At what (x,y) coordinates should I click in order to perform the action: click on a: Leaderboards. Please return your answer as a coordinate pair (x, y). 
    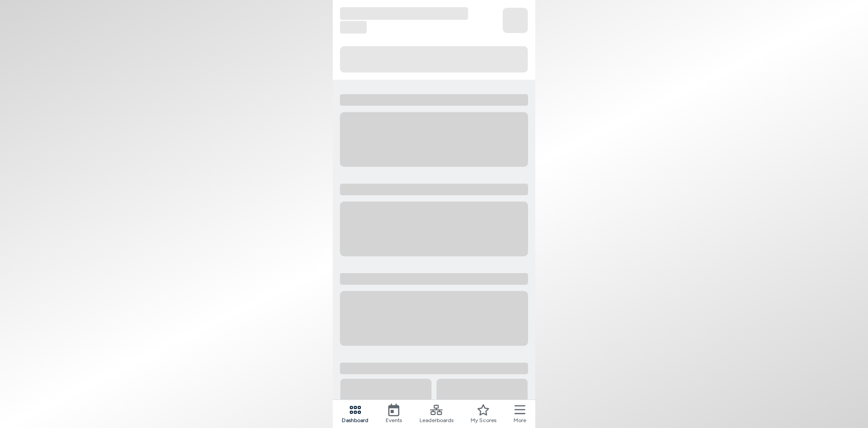
    Looking at the image, I should click on (436, 414).